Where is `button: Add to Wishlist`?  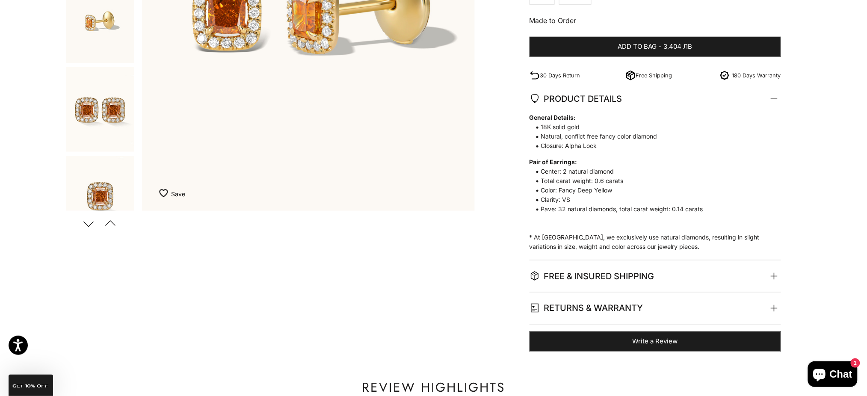 button: Add to Wishlist is located at coordinates (172, 194).